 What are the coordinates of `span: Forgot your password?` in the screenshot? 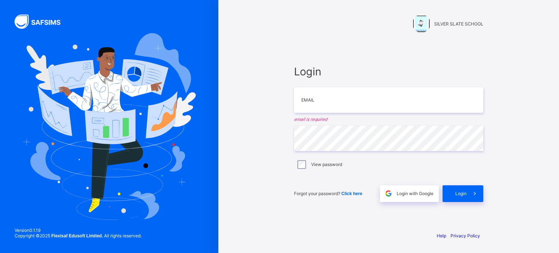 It's located at (328, 193).